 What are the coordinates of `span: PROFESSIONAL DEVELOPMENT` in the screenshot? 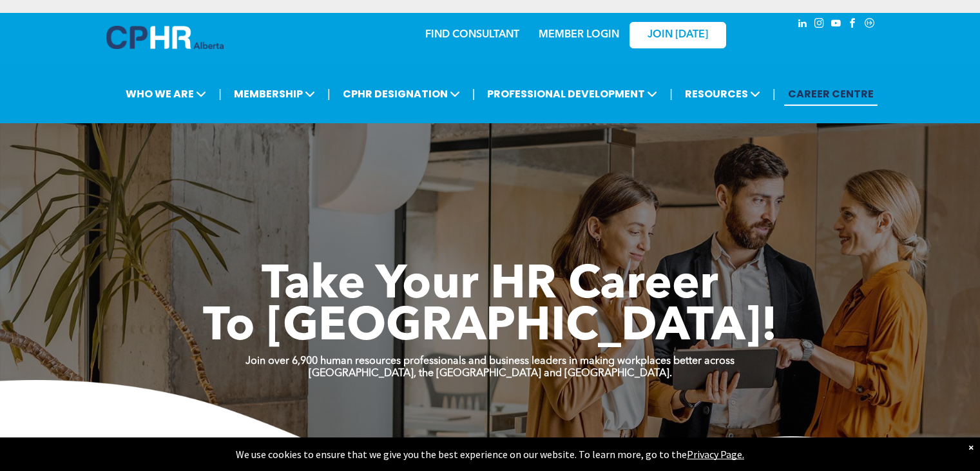 It's located at (572, 94).